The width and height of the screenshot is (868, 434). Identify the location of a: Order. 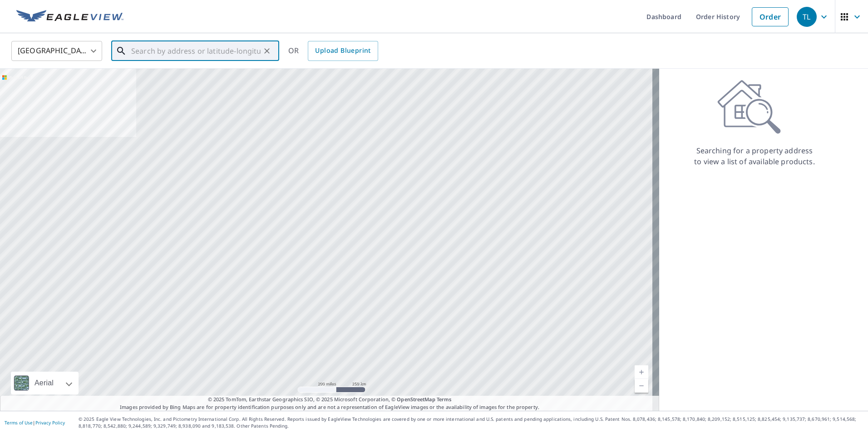
(770, 17).